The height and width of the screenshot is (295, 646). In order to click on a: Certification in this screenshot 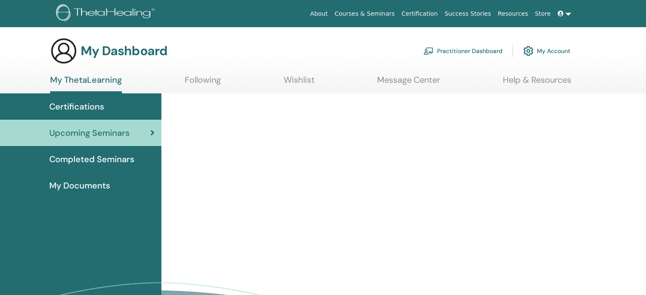, I will do `click(419, 14)`.